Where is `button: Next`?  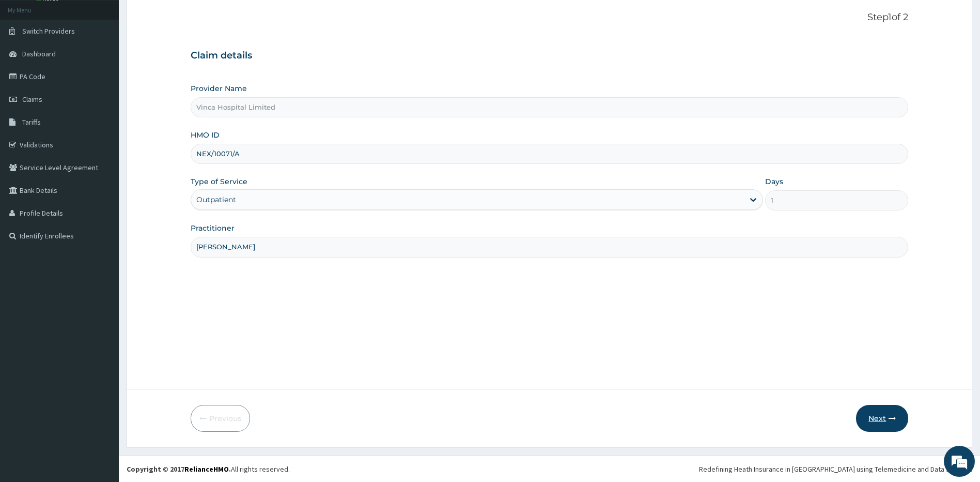
button: Next is located at coordinates (882, 418).